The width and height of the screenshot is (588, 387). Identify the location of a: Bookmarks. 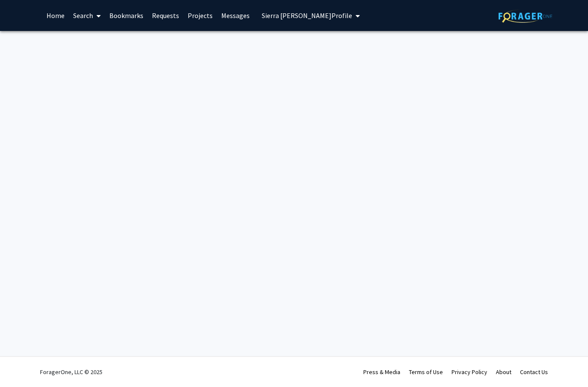
(126, 16).